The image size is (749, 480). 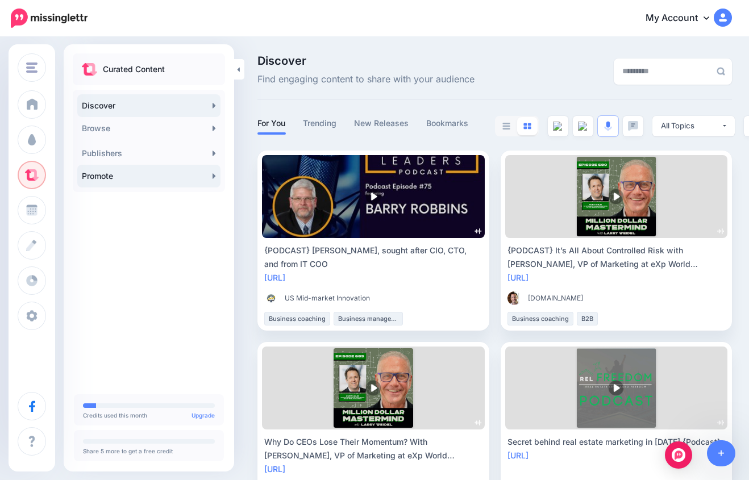 What do you see at coordinates (23, 23) in the screenshot?
I see `img: logo_orange.svg` at bounding box center [23, 23].